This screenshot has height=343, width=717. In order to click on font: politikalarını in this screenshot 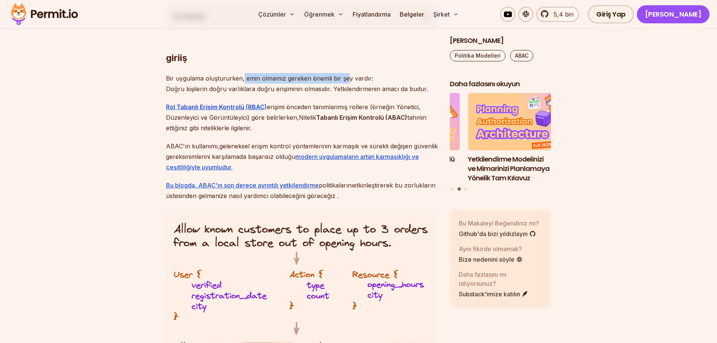, I will do `click(336, 185)`.